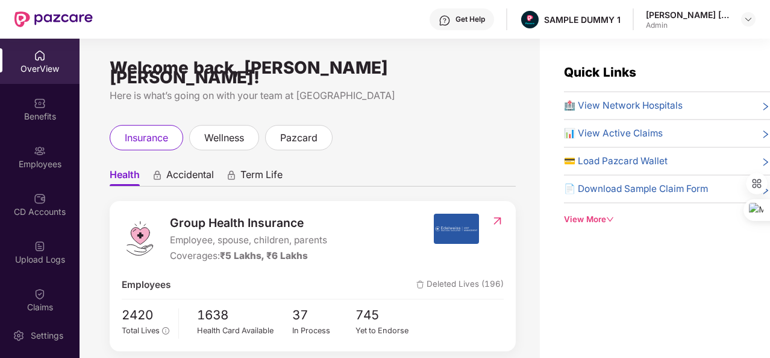  What do you see at coordinates (248, 222) in the screenshot?
I see `span: Group Health Insurance` at bounding box center [248, 222].